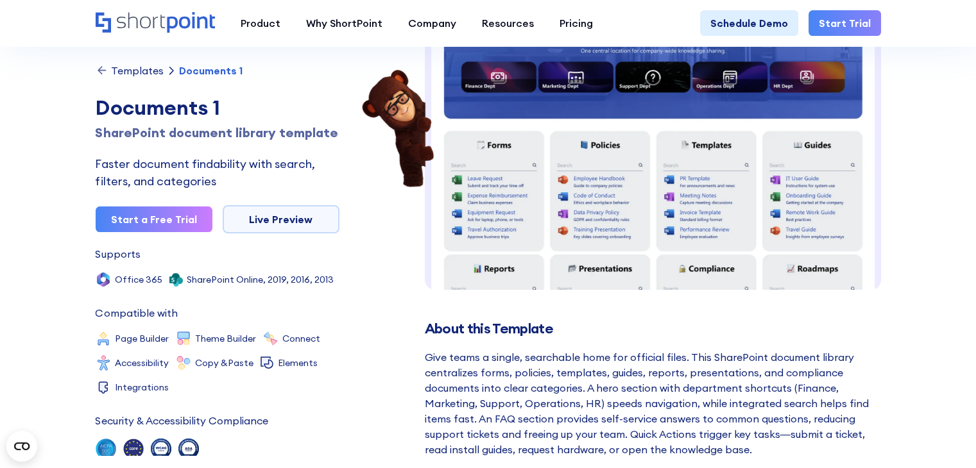  I want to click on a: Resources, so click(507, 23).